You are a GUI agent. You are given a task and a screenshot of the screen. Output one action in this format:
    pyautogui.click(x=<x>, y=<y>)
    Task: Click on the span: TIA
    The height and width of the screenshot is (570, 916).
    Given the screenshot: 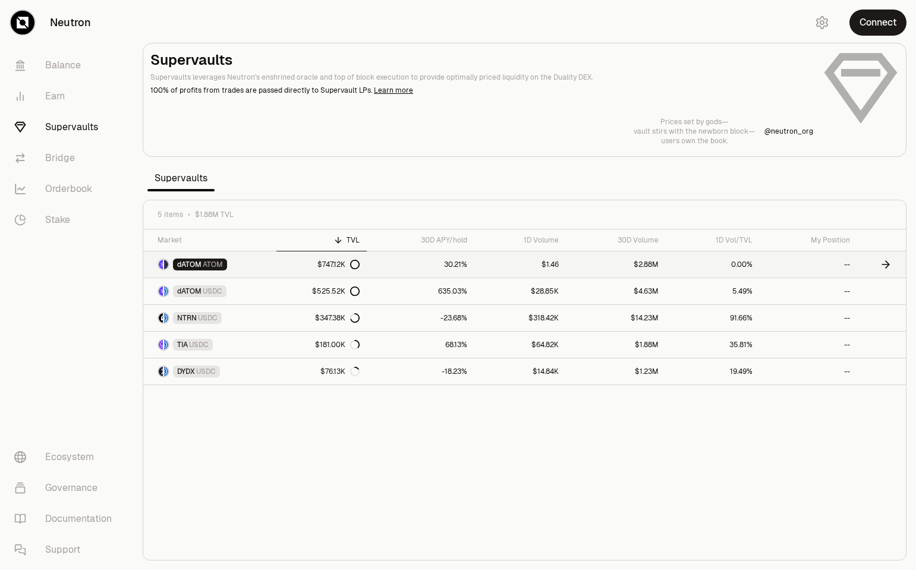 What is the action you would take?
    pyautogui.click(x=183, y=345)
    